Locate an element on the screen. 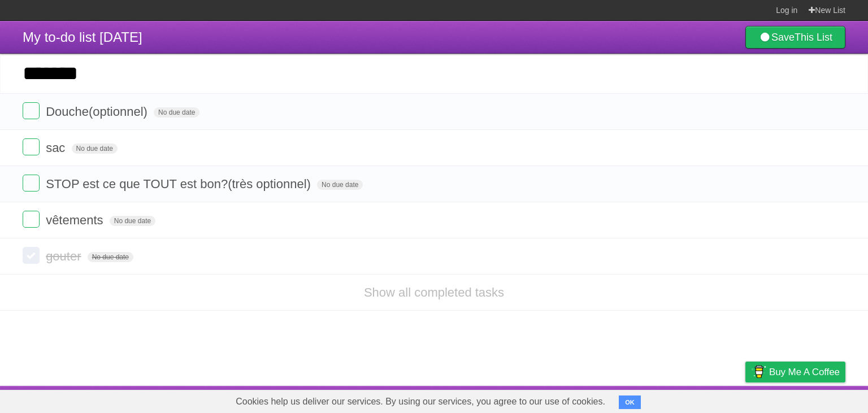  a: Show all completed tasks is located at coordinates (434, 292).